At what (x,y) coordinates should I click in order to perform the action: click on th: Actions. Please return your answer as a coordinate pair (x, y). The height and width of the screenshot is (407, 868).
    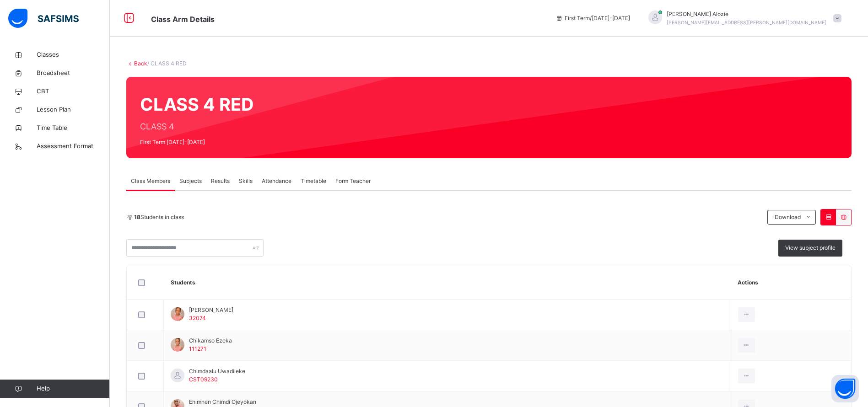
    Looking at the image, I should click on (790, 283).